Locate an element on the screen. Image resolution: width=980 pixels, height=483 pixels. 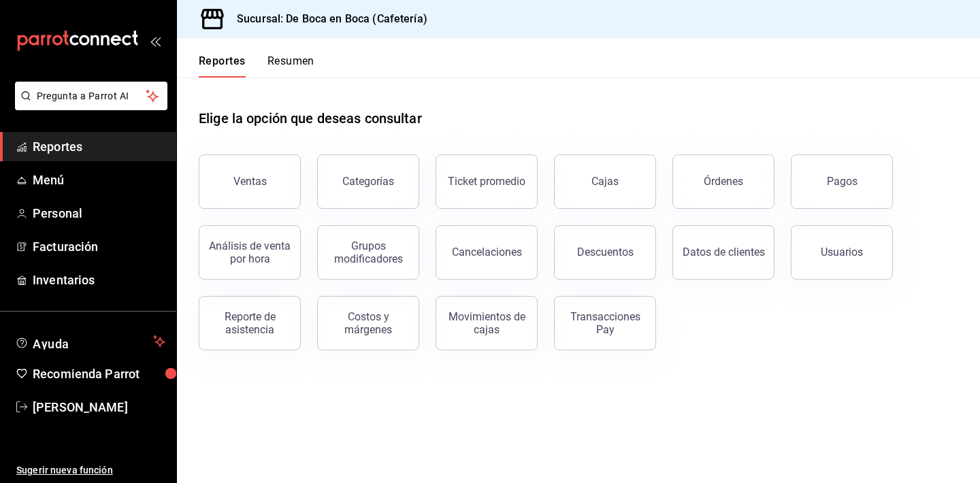
div: Ventas is located at coordinates (250, 181).